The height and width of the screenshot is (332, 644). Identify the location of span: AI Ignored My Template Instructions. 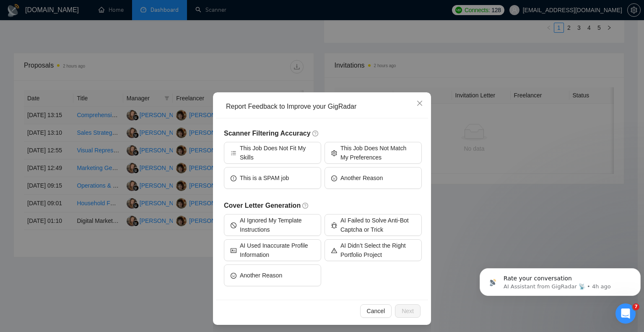
(277, 225).